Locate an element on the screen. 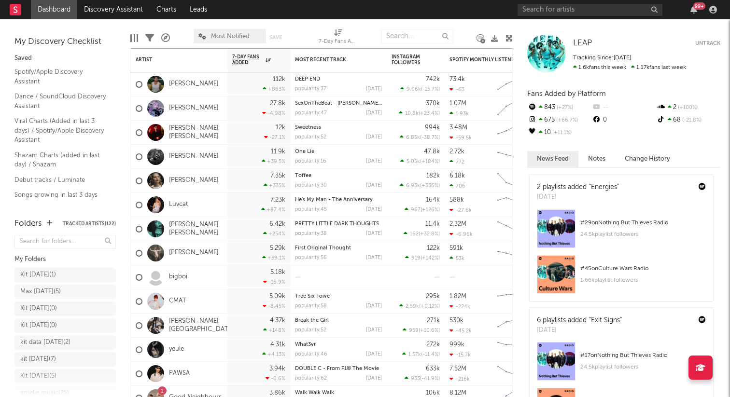  div: 633k is located at coordinates (432, 369).